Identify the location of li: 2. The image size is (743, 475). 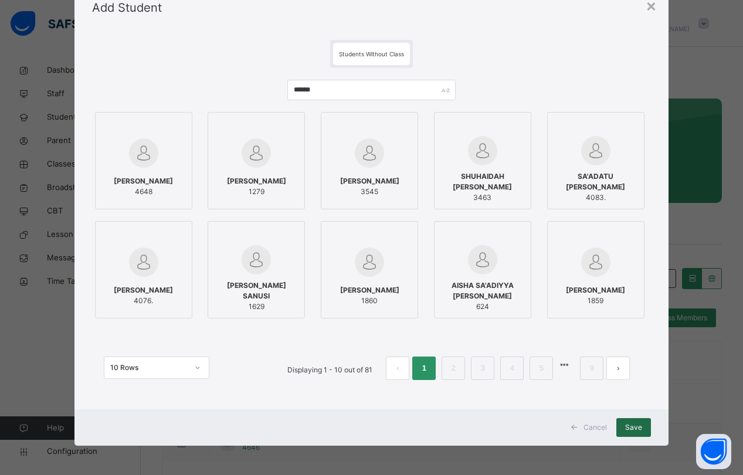
(453, 368).